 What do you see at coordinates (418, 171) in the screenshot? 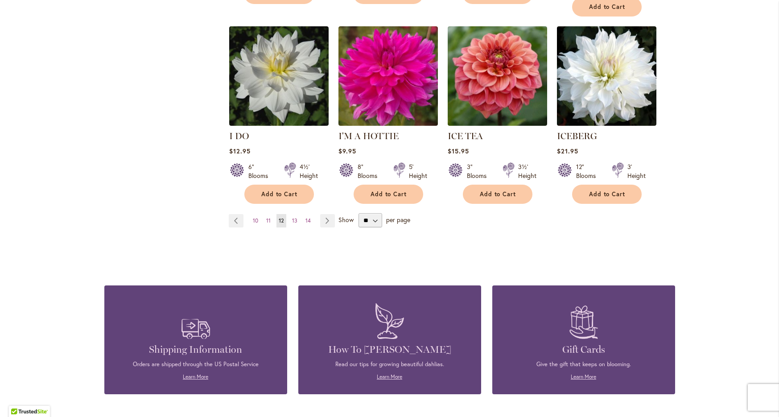
I see `div: 5' Height` at bounding box center [418, 171].